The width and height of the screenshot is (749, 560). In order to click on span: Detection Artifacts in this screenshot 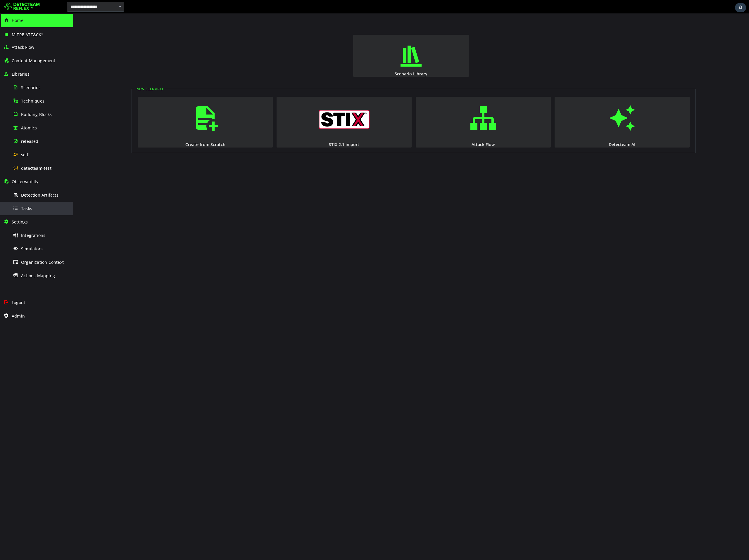, I will do `click(39, 195)`.